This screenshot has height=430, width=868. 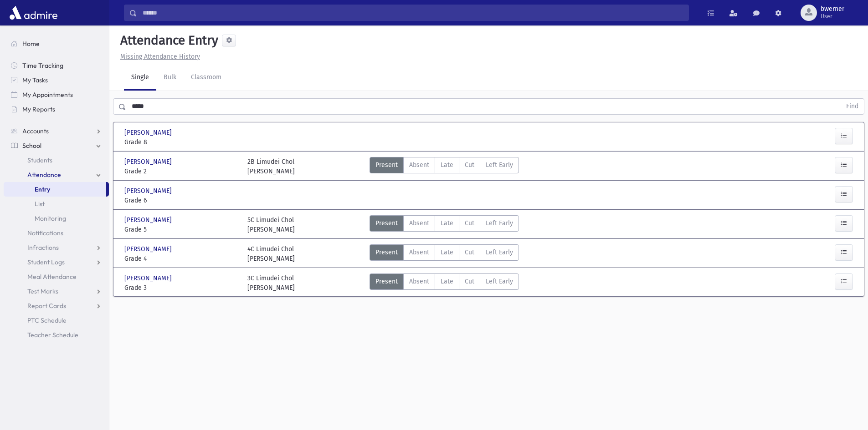 I want to click on span: Students, so click(x=40, y=160).